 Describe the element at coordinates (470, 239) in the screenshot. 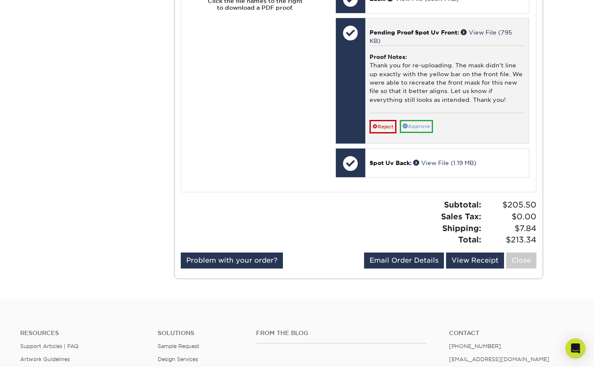

I see `strong: Total:` at that location.